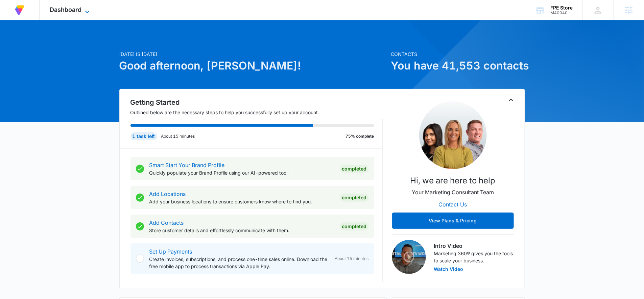 The height and width of the screenshot is (299, 644). What do you see at coordinates (242, 172) in the screenshot?
I see `p: Quickly populate your Brand Profile using our AI-powered tool.` at bounding box center [242, 172].